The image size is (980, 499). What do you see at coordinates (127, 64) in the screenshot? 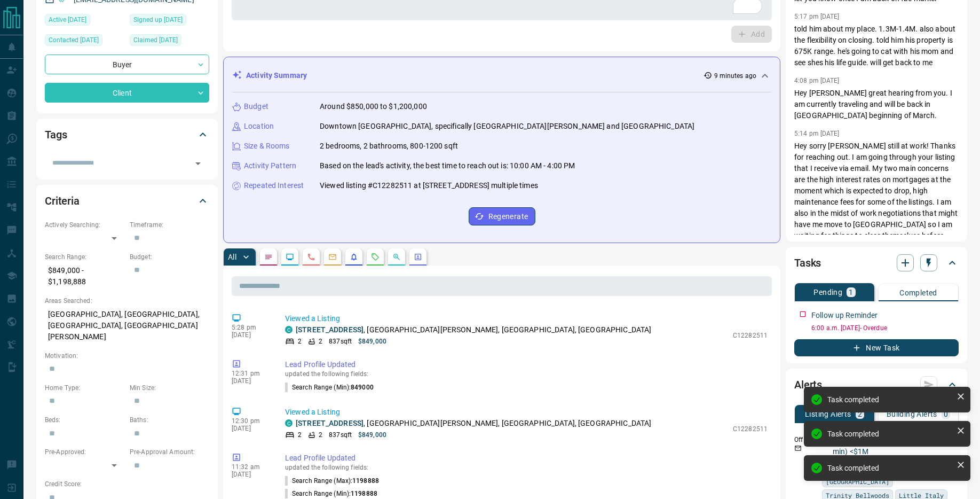
I see `div: Buyer` at bounding box center [127, 64].